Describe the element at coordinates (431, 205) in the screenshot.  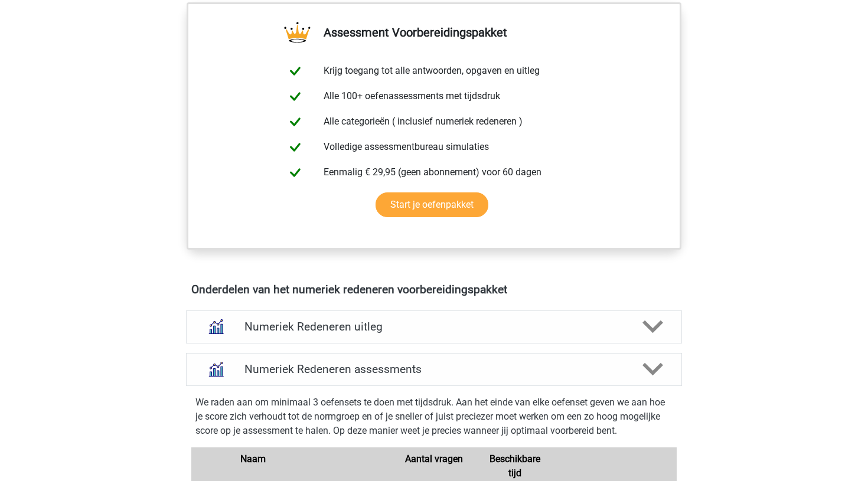
I see `a: Start je oefenpakket` at that location.